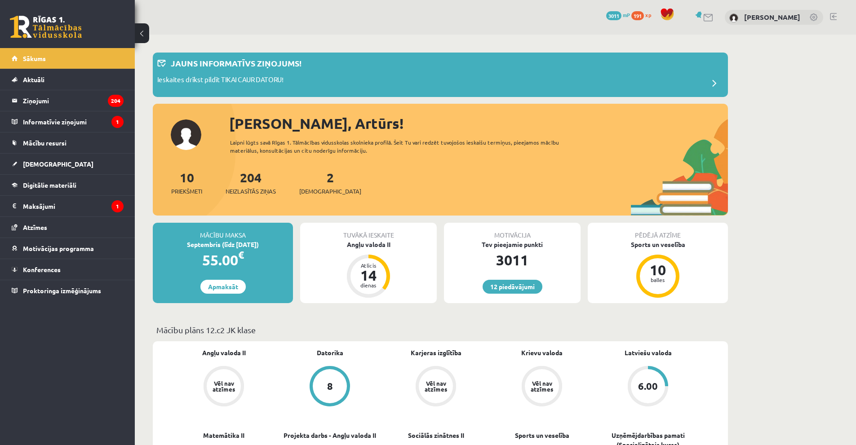 The image size is (856, 445). Describe the element at coordinates (436, 435) in the screenshot. I see `a: Sociālās zinātnes II` at that location.